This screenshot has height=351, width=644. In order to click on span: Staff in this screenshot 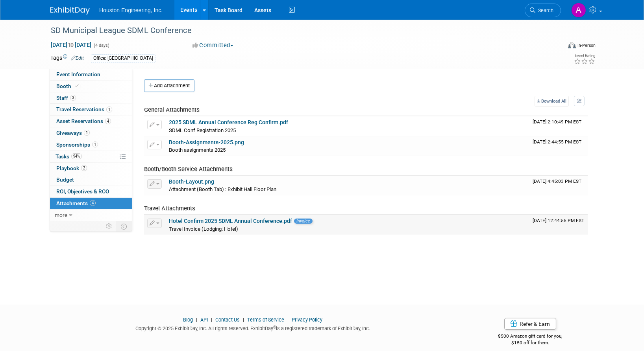, I will do `click(66, 98)`.